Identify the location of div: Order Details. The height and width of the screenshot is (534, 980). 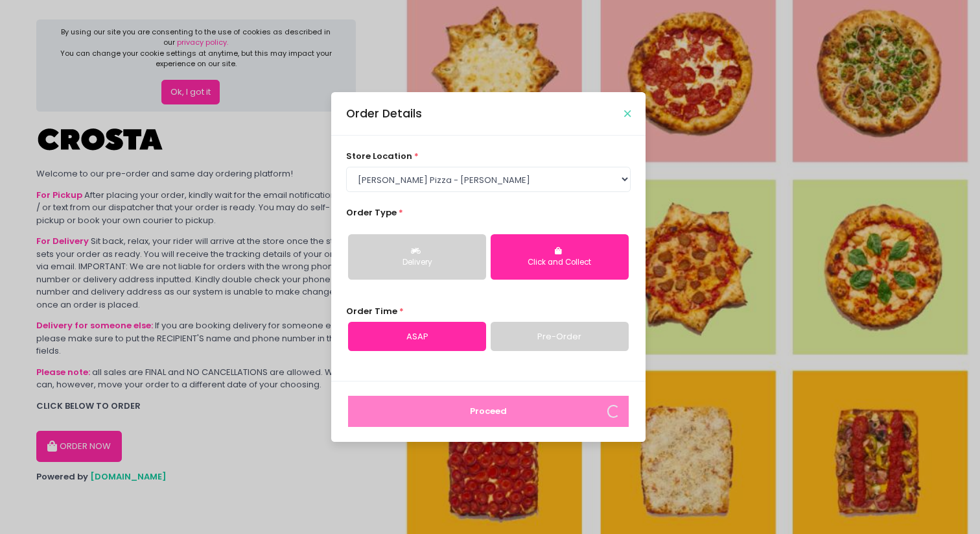
(383, 114).